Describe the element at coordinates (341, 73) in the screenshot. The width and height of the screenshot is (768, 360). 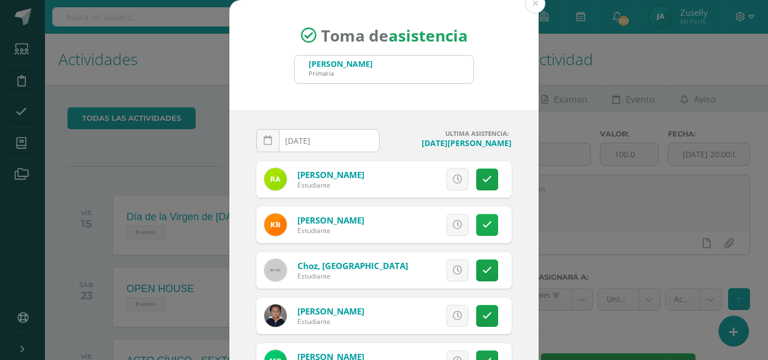
I see `div: Primaria` at that location.